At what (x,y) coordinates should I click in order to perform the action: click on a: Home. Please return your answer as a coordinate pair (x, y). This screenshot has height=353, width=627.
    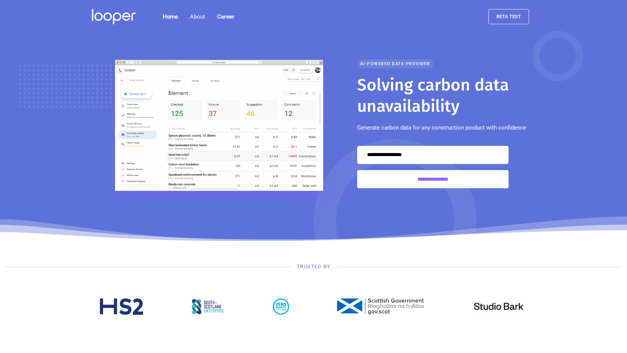
    Looking at the image, I should click on (170, 17).